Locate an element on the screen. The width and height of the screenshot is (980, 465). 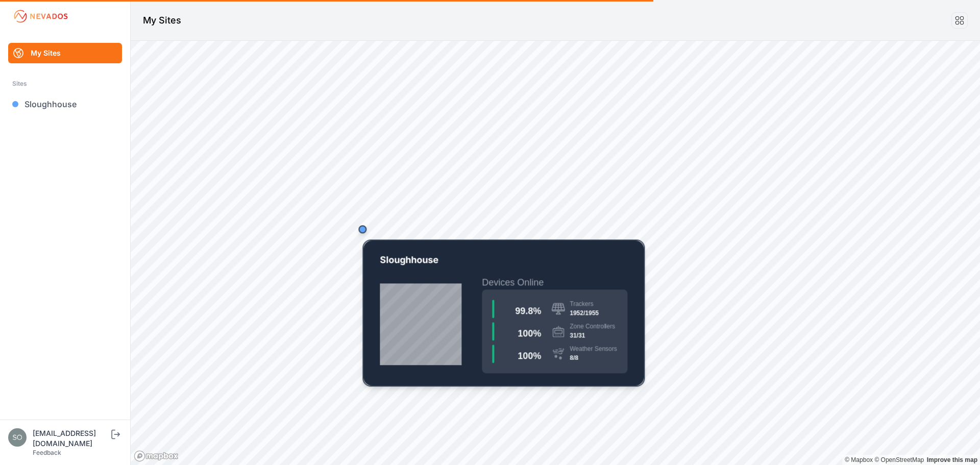
div: Sites is located at coordinates (65, 84).